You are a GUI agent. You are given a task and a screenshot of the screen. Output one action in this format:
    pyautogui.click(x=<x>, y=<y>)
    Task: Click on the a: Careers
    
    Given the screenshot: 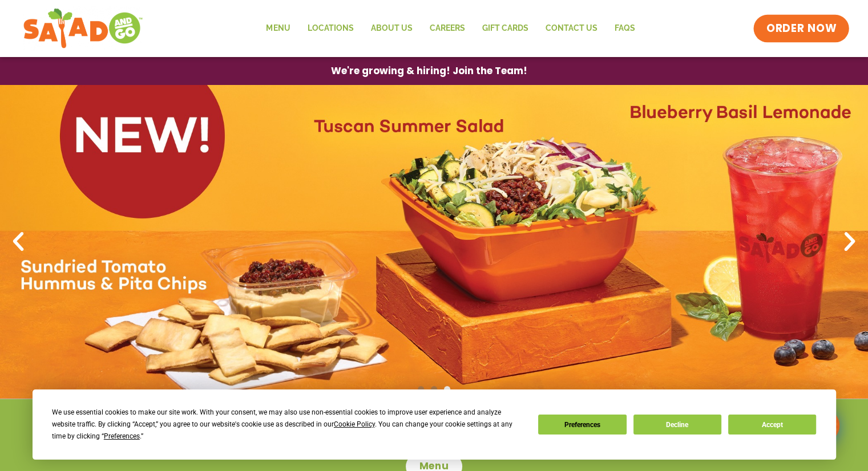 What is the action you would take?
    pyautogui.click(x=447, y=29)
    